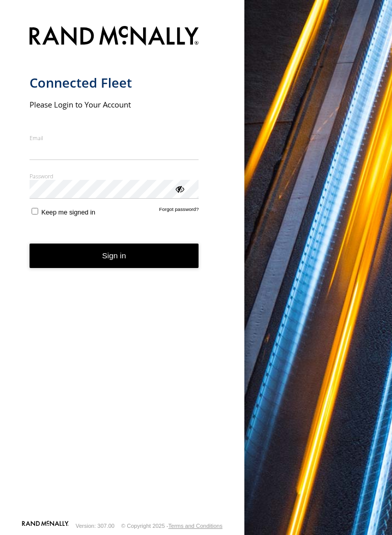 Image resolution: width=392 pixels, height=535 pixels. Describe the element at coordinates (34, 211) in the screenshot. I see `input: Keep me signed in` at that location.